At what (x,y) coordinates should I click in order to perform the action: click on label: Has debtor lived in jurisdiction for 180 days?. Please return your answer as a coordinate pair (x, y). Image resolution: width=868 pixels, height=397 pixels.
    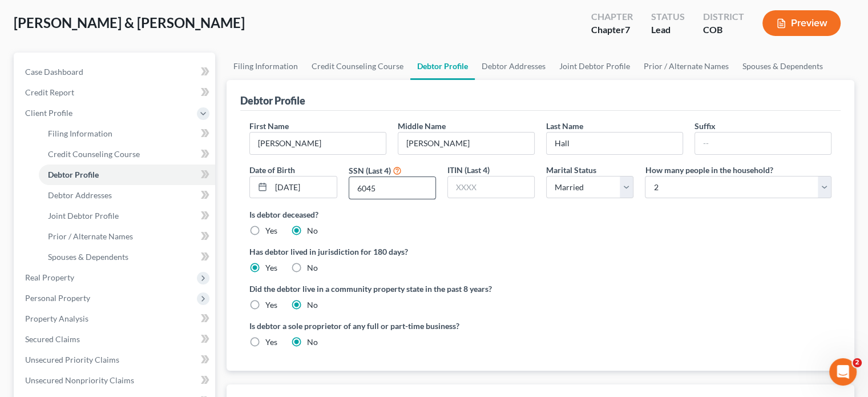
    Looking at the image, I should click on (541, 252).